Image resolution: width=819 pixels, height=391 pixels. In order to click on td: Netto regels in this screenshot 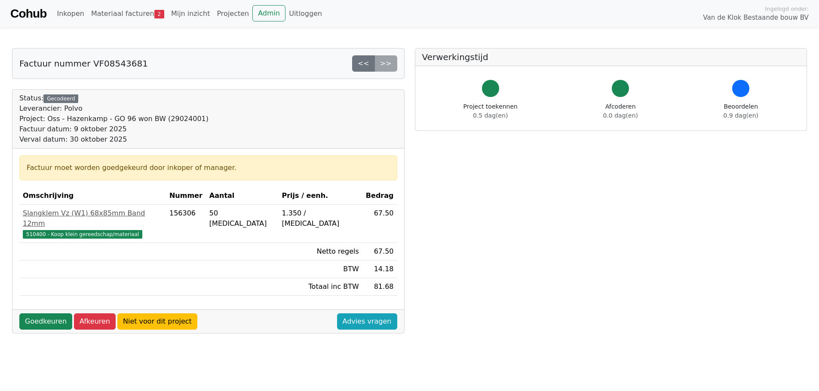, I will do `click(320, 252)`.